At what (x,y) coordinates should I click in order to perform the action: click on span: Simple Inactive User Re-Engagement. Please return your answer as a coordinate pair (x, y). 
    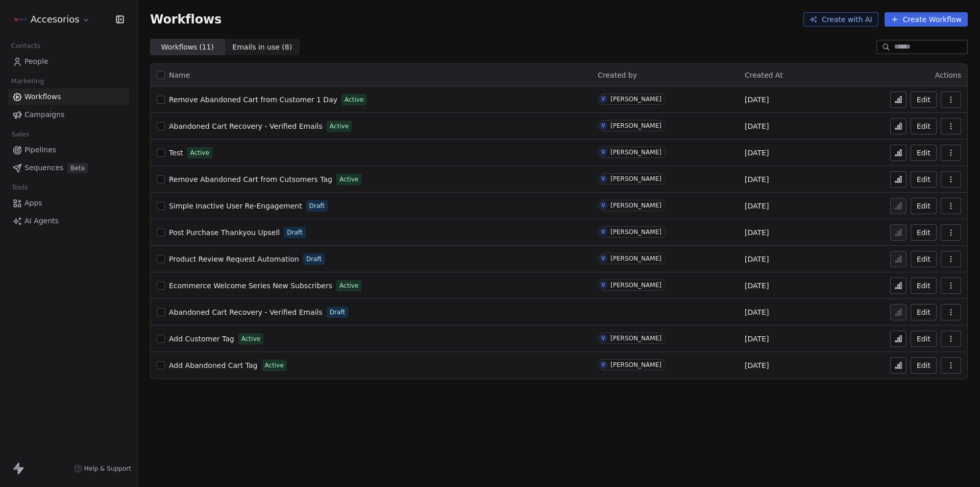
    Looking at the image, I should click on (235, 206).